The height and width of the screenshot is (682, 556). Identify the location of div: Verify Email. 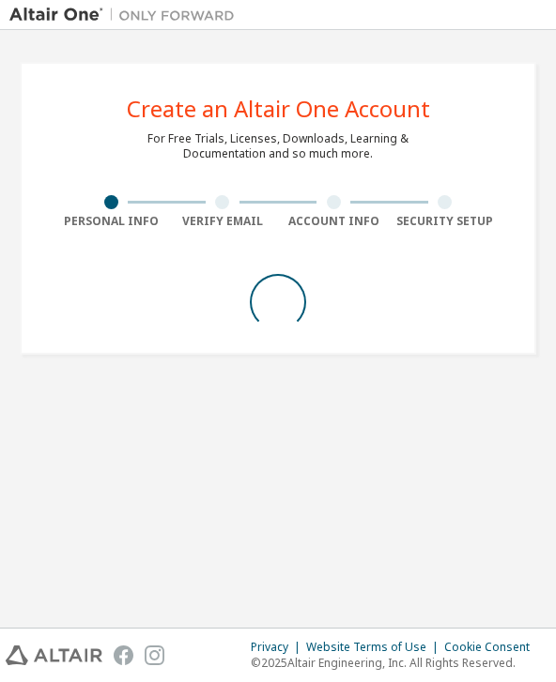
(222, 222).